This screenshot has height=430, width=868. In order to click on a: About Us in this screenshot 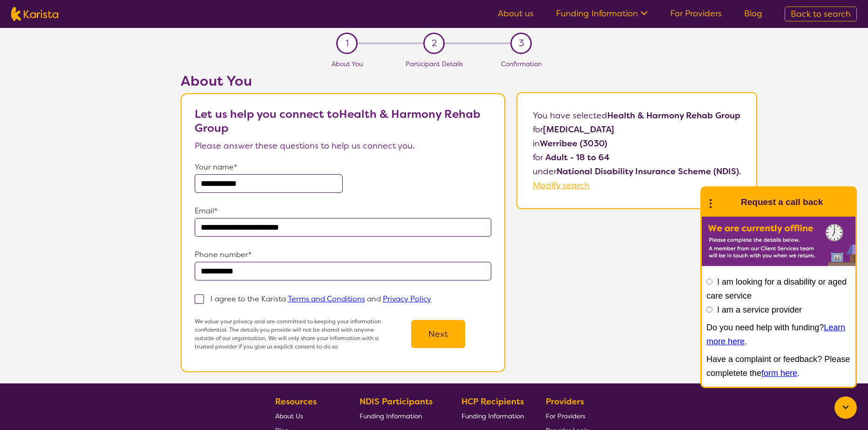, I will do `click(307, 415)`.